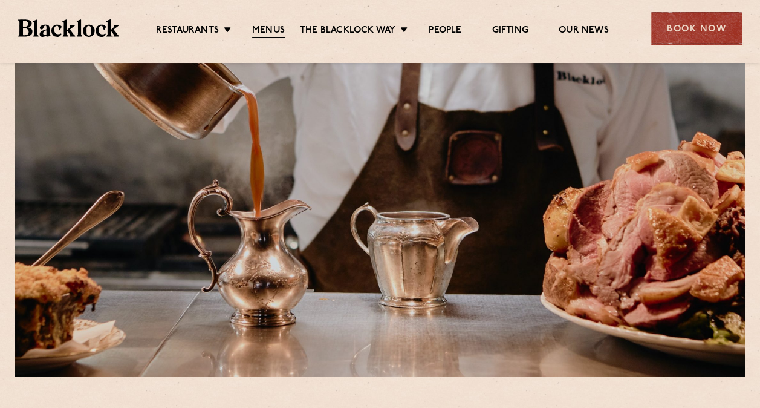 The width and height of the screenshot is (760, 408). I want to click on a: Menus, so click(268, 31).